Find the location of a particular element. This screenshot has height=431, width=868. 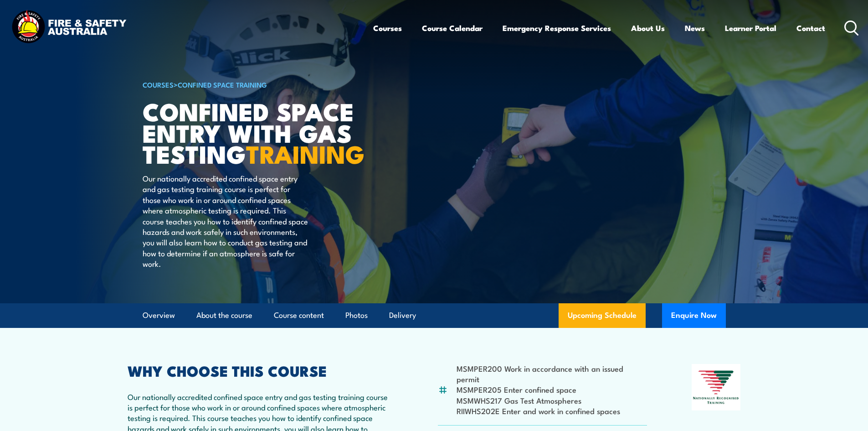

a: Confined Space Training is located at coordinates (223, 84).